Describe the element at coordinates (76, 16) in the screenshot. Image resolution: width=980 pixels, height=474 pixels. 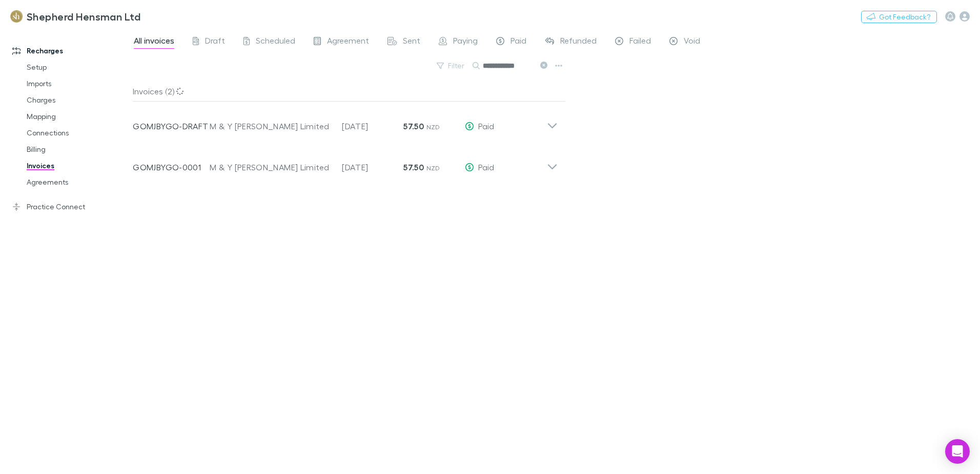
I see `a: Shepherd Hensman Ltd` at that location.